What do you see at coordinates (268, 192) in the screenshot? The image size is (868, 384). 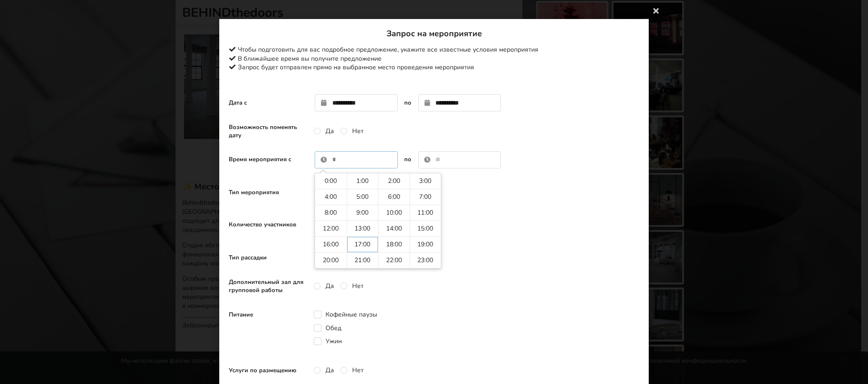 I see `label: Тип мероприятия` at bounding box center [268, 192].